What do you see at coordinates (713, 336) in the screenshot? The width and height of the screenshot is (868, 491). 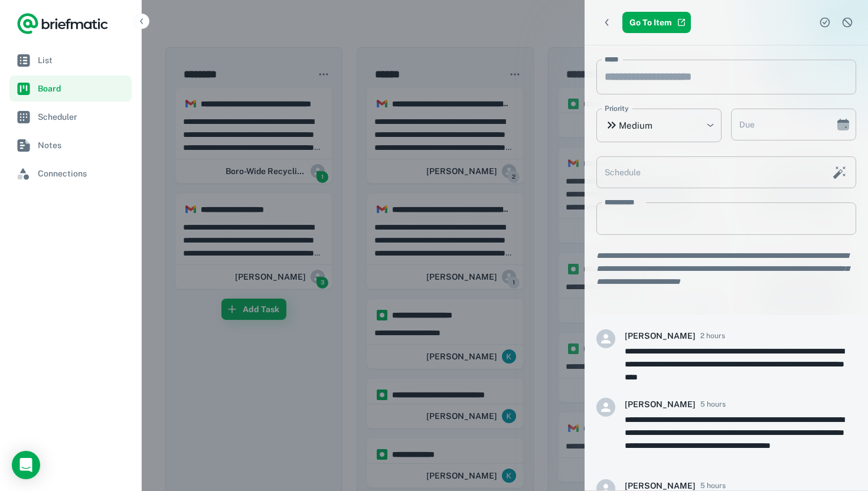 I see `span: 2 hours` at bounding box center [713, 336].